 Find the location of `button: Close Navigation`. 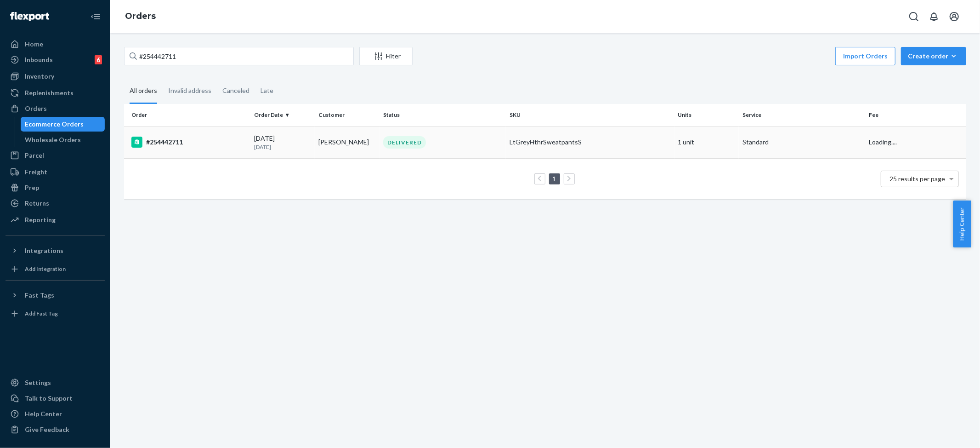

button: Close Navigation is located at coordinates (95, 16).